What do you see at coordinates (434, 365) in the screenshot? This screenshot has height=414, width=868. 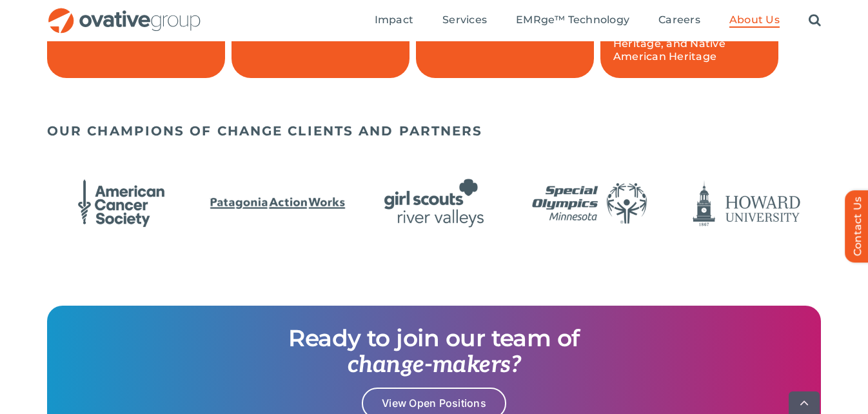 I see `span: change-makers?` at bounding box center [434, 365].